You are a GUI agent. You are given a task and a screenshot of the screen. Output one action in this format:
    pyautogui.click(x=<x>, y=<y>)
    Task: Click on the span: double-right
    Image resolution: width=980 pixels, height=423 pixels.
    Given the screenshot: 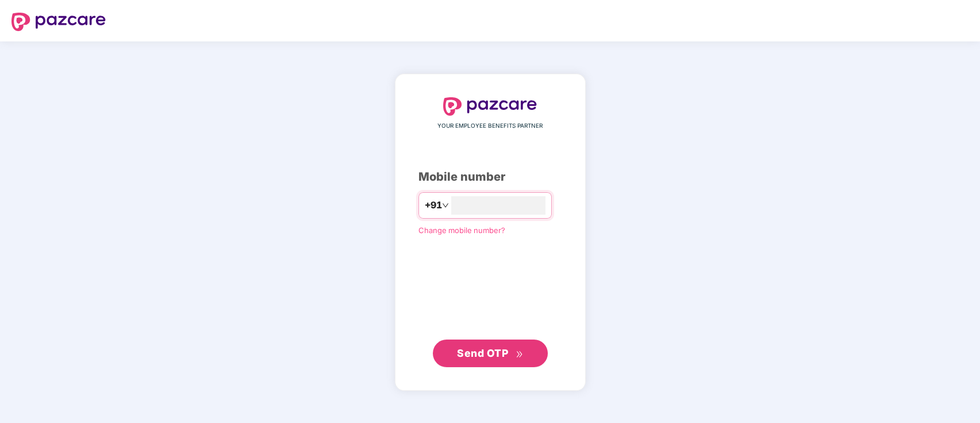 What is the action you would take?
    pyautogui.click(x=518, y=354)
    